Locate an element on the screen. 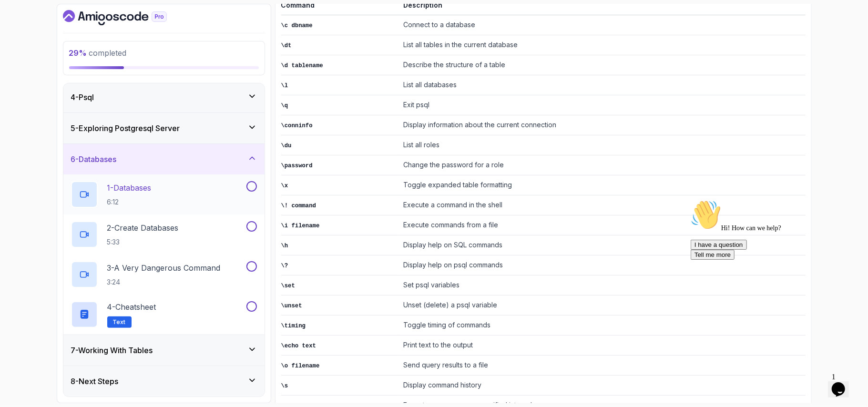 This screenshot has width=868, height=407. button: 1-Databases6:12 is located at coordinates (164, 195).